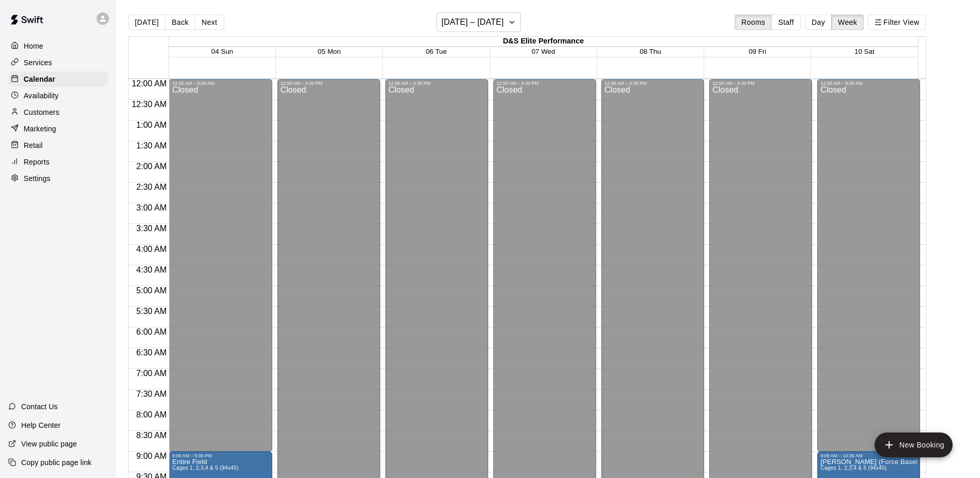 This screenshot has height=478, width=980. Describe the element at coordinates (41, 112) in the screenshot. I see `p: Customers` at that location.